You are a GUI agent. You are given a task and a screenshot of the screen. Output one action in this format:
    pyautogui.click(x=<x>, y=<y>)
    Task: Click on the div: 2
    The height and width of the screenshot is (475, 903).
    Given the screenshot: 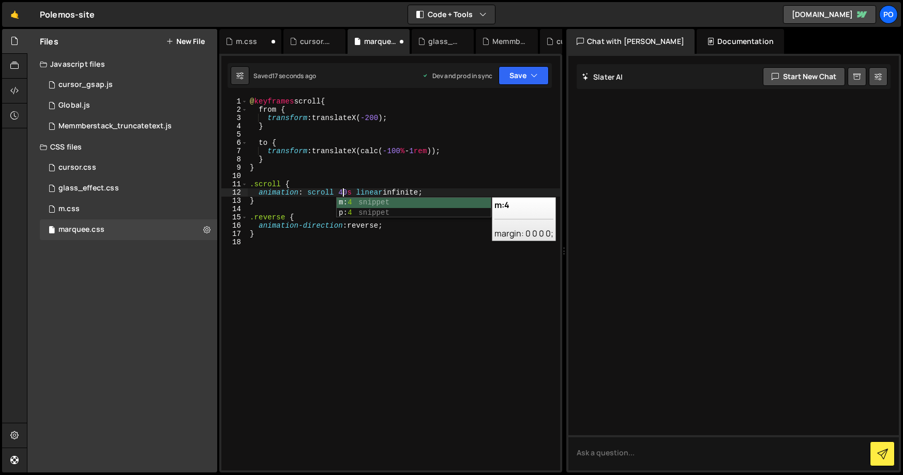 What is the action you would take?
    pyautogui.click(x=234, y=110)
    